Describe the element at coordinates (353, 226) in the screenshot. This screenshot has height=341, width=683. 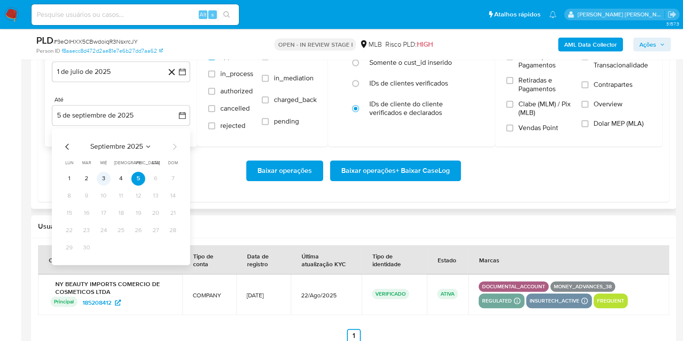
I see `h2: Usuários Associados` at that location.